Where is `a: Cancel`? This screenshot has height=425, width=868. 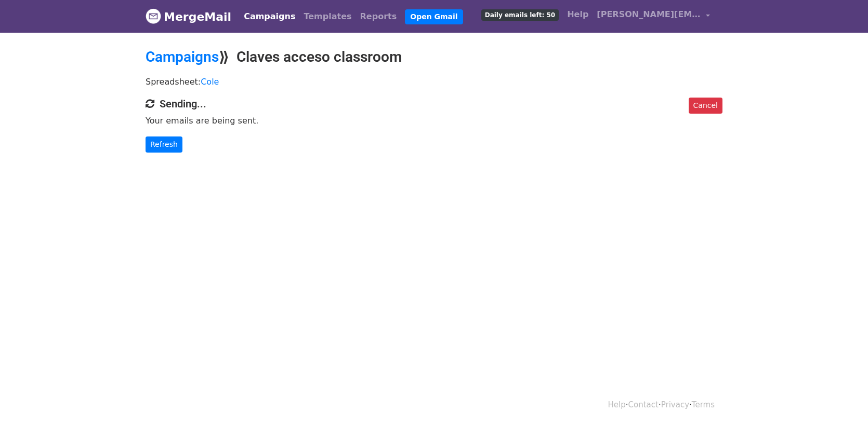 a: Cancel is located at coordinates (705, 105).